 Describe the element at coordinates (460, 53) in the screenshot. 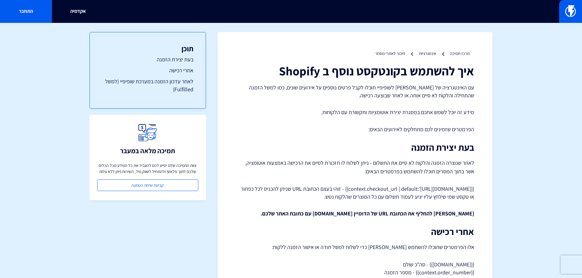

I see `a: מרכז תמיכה` at that location.